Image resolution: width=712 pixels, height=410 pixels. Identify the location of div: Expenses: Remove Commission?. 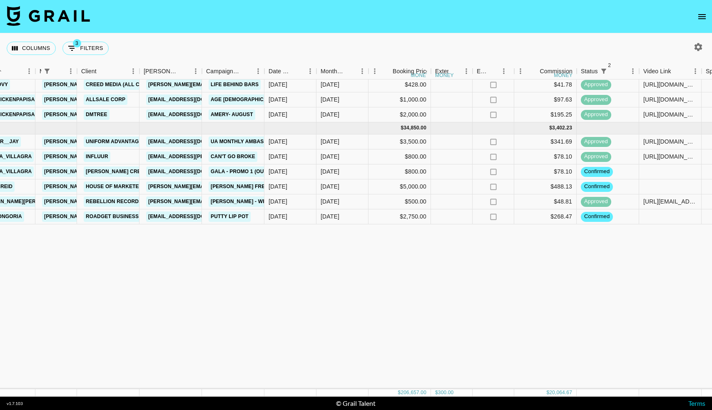
(493, 71).